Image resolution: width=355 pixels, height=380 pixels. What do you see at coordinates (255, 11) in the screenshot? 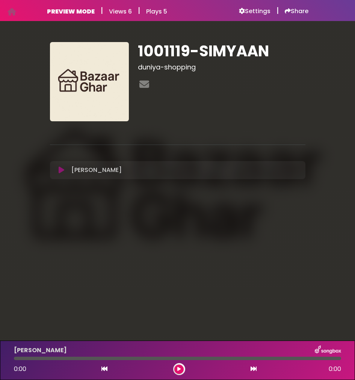
I see `a: Settings` at bounding box center [255, 11].